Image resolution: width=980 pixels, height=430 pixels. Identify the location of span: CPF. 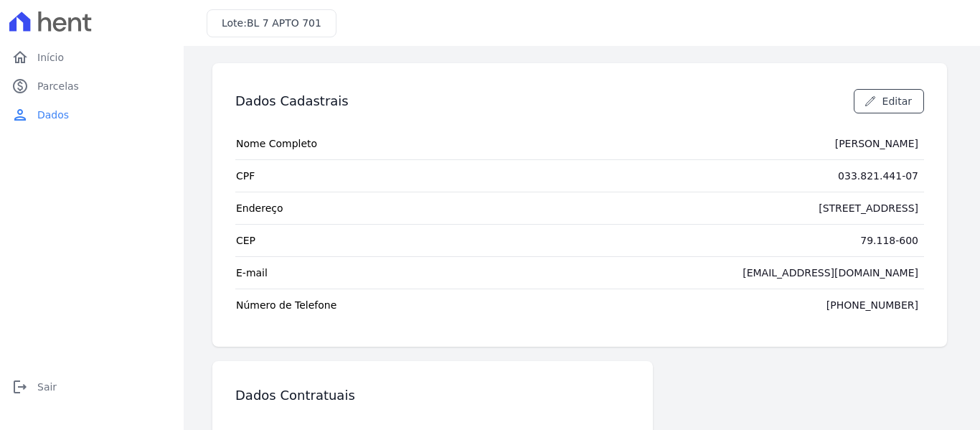
(246, 176).